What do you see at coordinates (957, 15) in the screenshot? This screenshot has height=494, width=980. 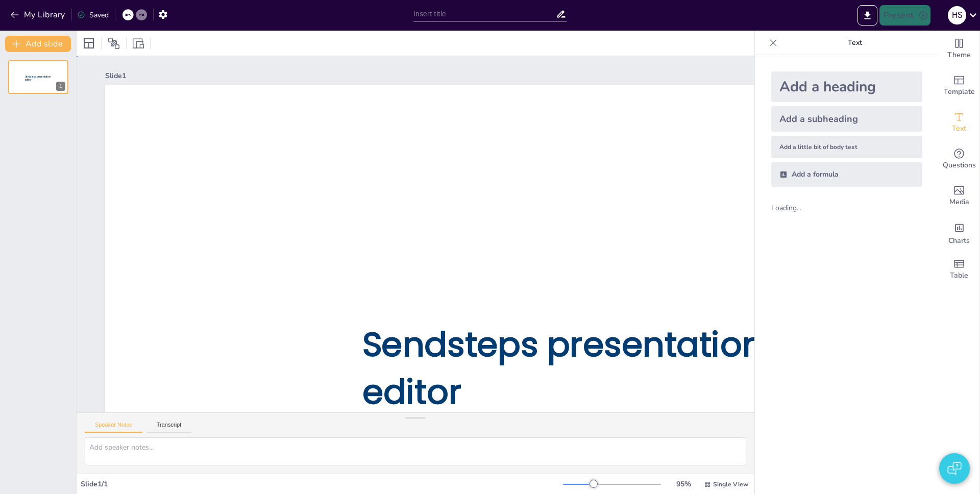 I see `button: h s` at bounding box center [957, 15].